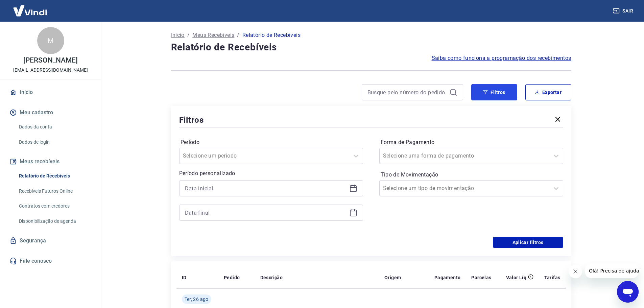  Describe the element at coordinates (54, 191) in the screenshot. I see `a: Recebíveis Futuros Online` at that location.